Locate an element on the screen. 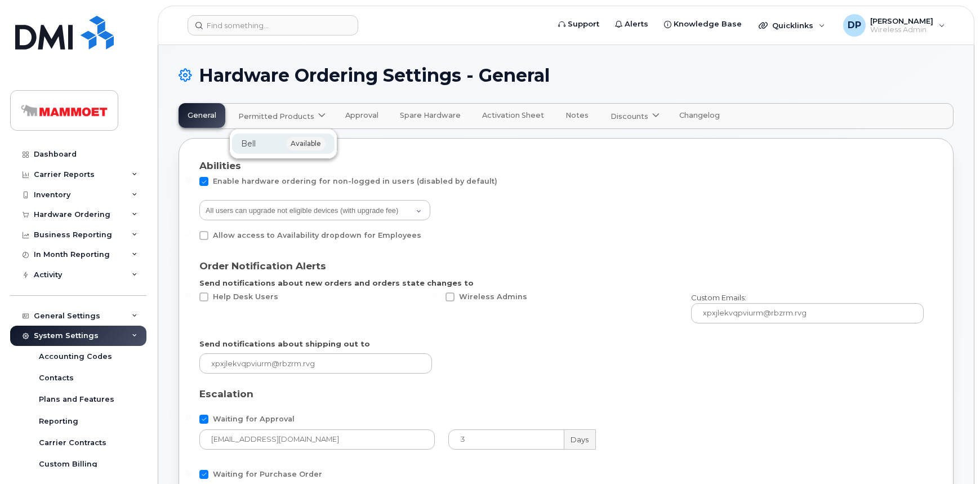  a: Discounts is located at coordinates (634, 116).